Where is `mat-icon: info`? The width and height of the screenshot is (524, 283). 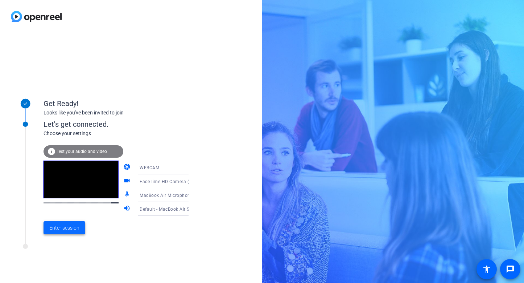
mat-icon: info is located at coordinates (52, 151).